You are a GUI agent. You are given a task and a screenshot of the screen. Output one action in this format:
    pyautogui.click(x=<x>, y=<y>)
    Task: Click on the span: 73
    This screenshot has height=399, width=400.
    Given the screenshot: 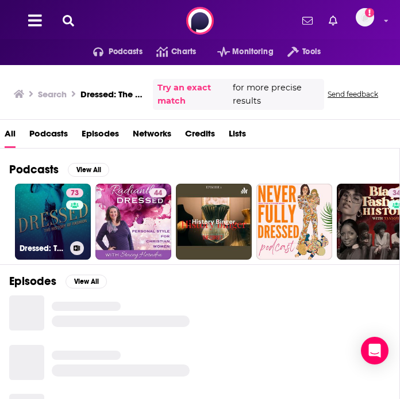 What is the action you would take?
    pyautogui.click(x=75, y=193)
    